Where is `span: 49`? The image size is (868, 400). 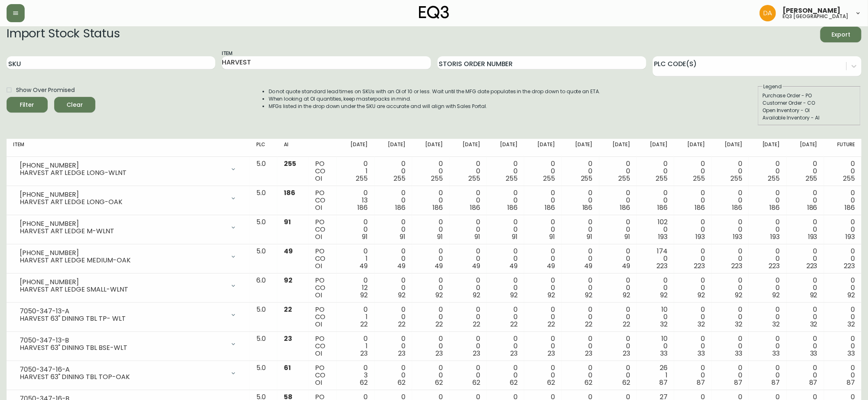 span: 49 is located at coordinates (552, 266).